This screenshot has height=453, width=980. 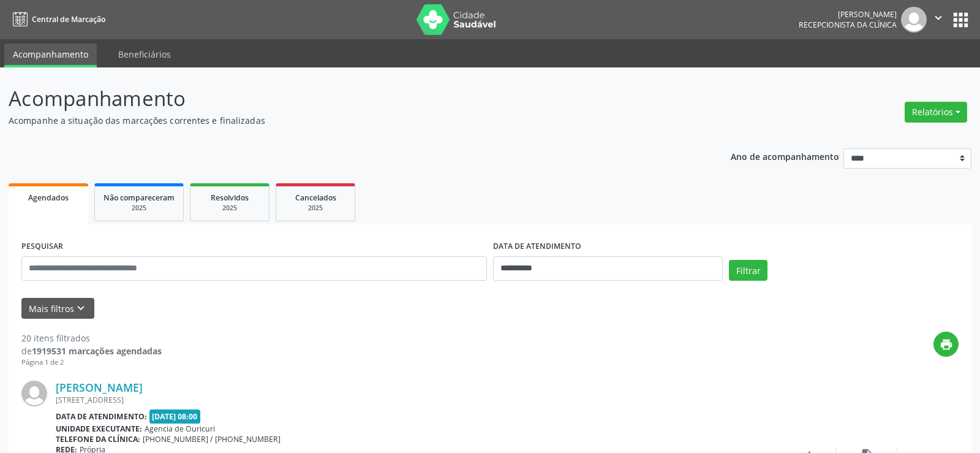 I want to click on label: PESQUISAR, so click(x=42, y=246).